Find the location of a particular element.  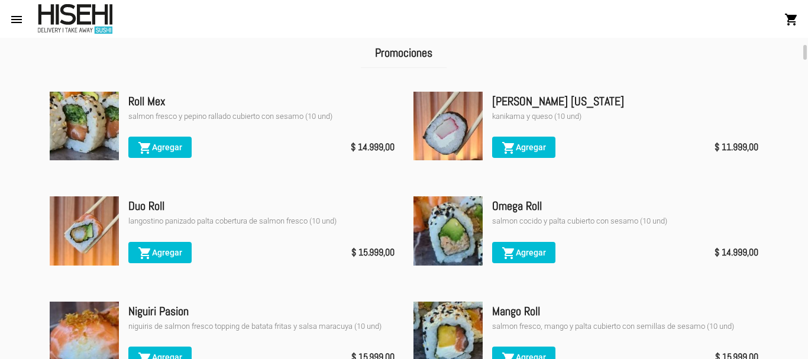

img: 3f0b4f40-7ccf-4eeb-bf87-cb49b82bb8eb.jpeg is located at coordinates (448, 126).